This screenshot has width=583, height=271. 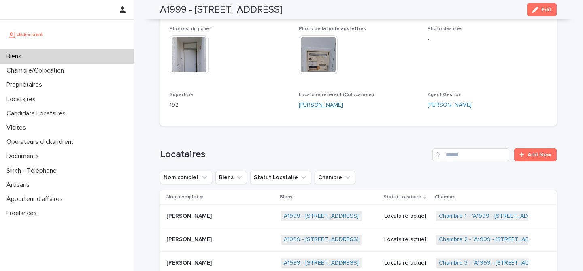 What do you see at coordinates (335, 177) in the screenshot?
I see `button: Chambre` at bounding box center [335, 177].